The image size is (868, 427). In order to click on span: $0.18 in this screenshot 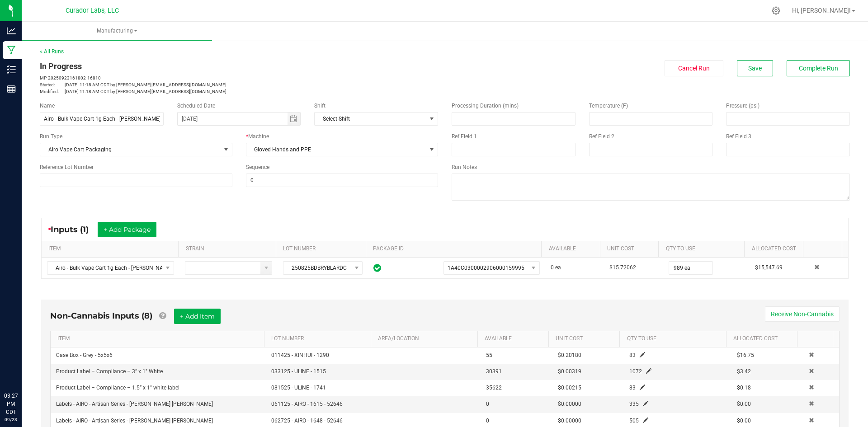, I will do `click(744, 388)`.